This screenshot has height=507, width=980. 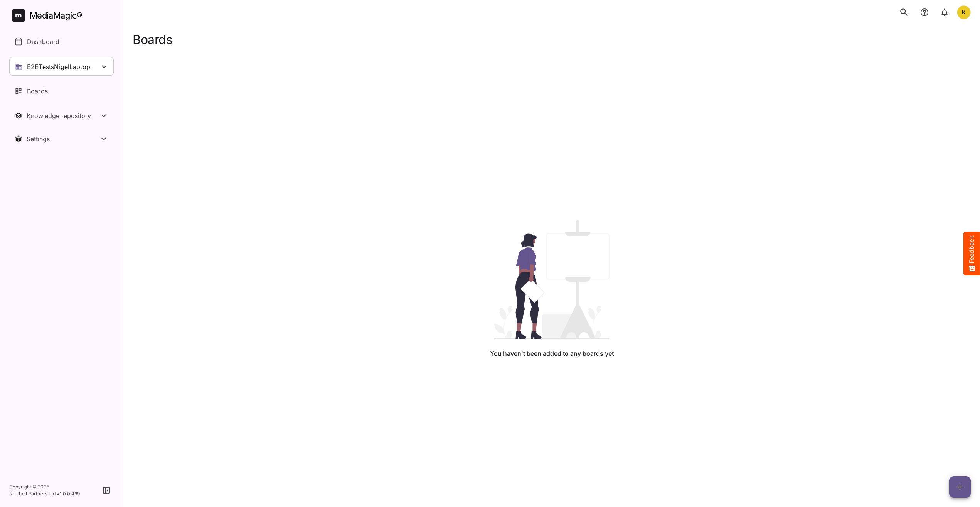 I want to click on button: search, so click(x=905, y=13).